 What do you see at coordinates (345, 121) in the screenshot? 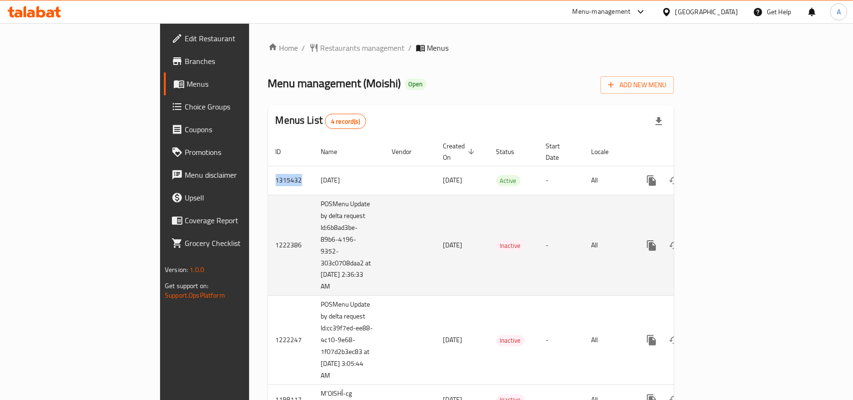
I see `div: Total records count` at bounding box center [345, 121].